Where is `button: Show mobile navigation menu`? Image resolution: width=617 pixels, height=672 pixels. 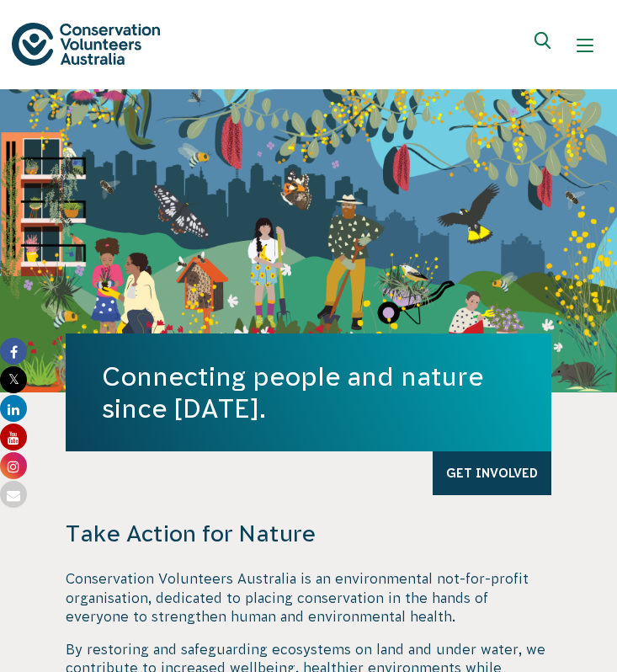
button: Show mobile navigation menu is located at coordinates (586, 45).